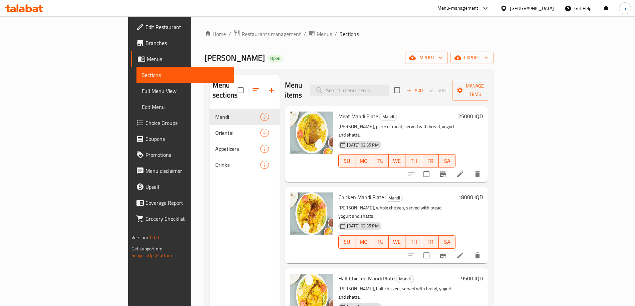 The width and height of the screenshot is (635, 306). What do you see at coordinates (430, 161) in the screenshot?
I see `span: FR` at bounding box center [430, 161].